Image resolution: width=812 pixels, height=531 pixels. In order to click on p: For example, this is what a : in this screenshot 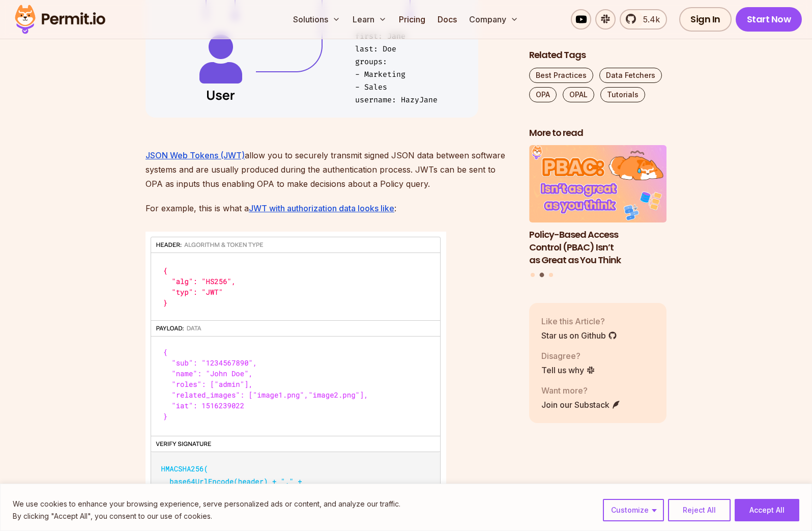, I will do `click(330, 208)`.